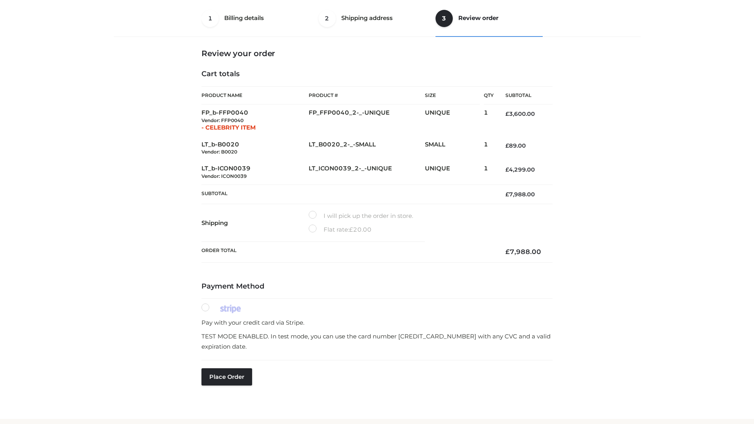  Describe the element at coordinates (255, 223) in the screenshot. I see `th: Shipping` at that location.